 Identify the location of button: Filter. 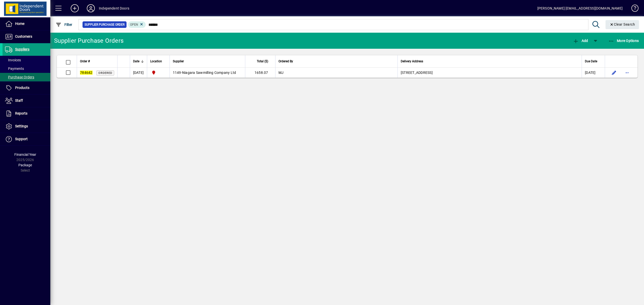
(64, 25).